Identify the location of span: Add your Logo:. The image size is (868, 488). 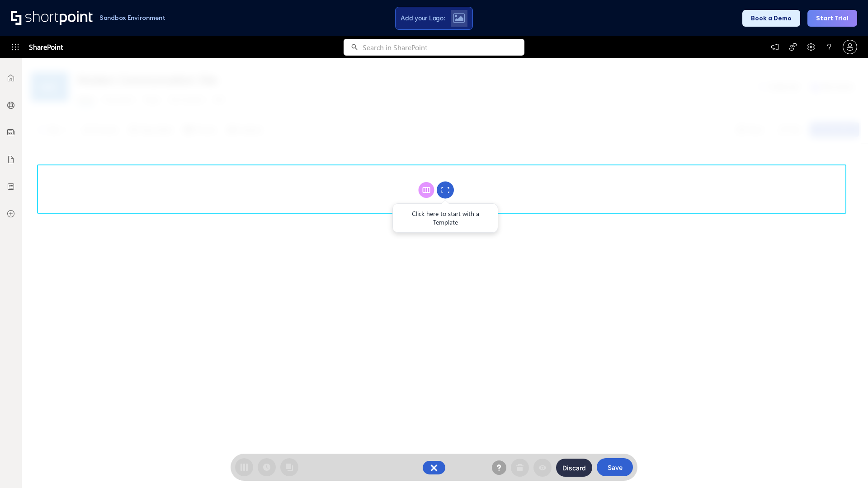
(423, 18).